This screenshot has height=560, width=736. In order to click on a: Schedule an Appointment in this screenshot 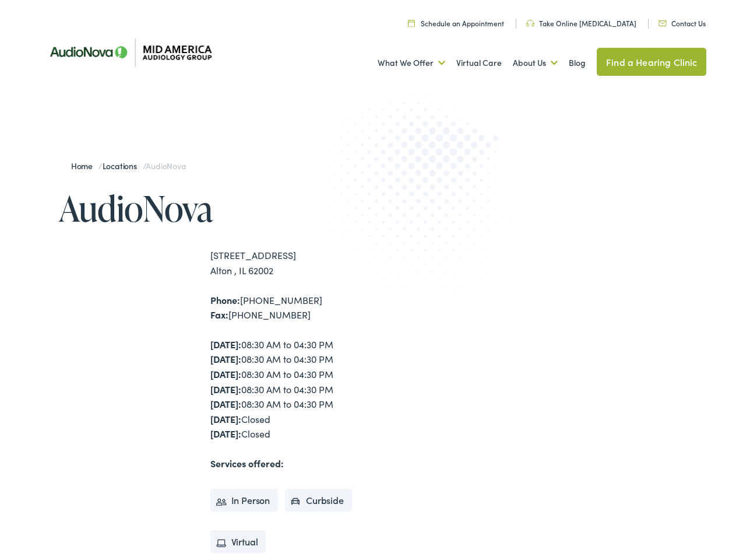, I will do `click(456, 23)`.